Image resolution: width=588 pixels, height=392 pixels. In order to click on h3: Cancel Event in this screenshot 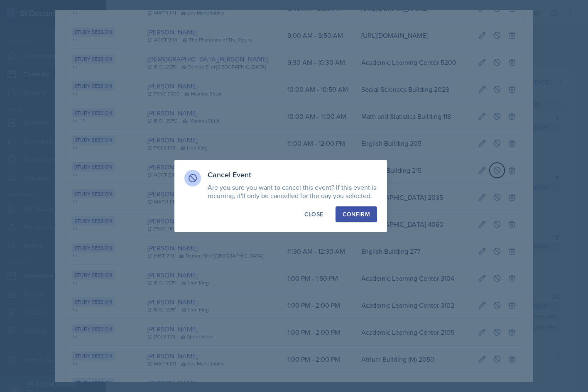, I will do `click(293, 175)`.